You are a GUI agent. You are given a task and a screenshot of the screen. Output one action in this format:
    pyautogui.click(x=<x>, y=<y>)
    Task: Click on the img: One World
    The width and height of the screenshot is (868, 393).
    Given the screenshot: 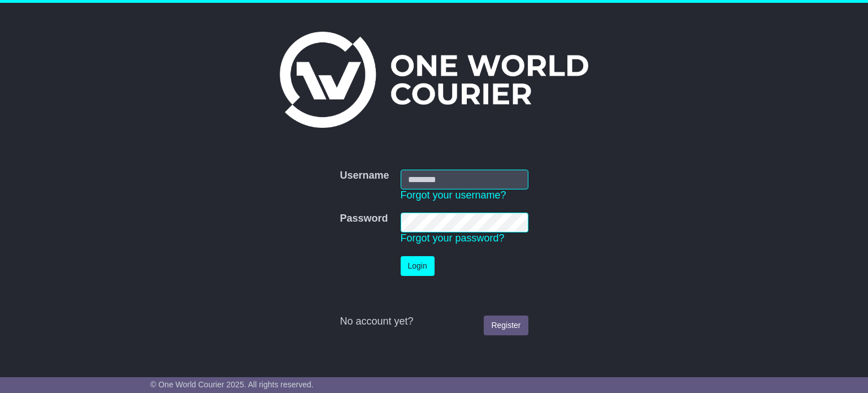 What is the action you would take?
    pyautogui.click(x=434, y=80)
    